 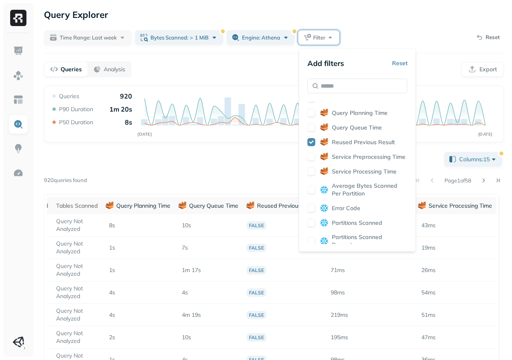 What do you see at coordinates (77, 205) in the screenshot?
I see `div: Tables Scanned` at bounding box center [77, 205].